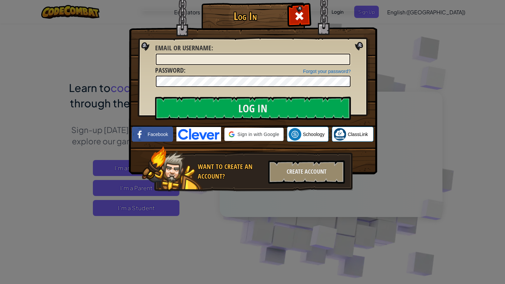 This screenshot has width=505, height=284. What do you see at coordinates (314, 134) in the screenshot?
I see `span: Schoology` at bounding box center [314, 134].